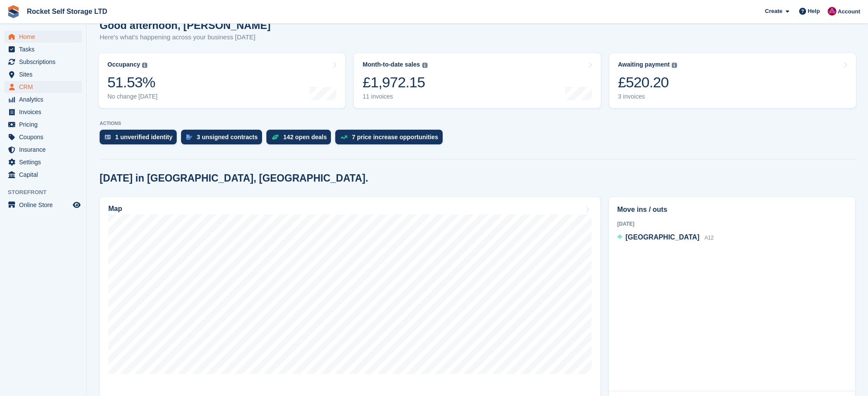  What do you see at coordinates (708, 238) in the screenshot?
I see `span: A12` at bounding box center [708, 238].